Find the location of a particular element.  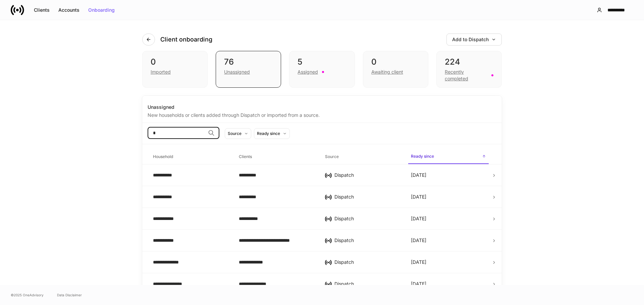

h6: Clients is located at coordinates (245, 157).